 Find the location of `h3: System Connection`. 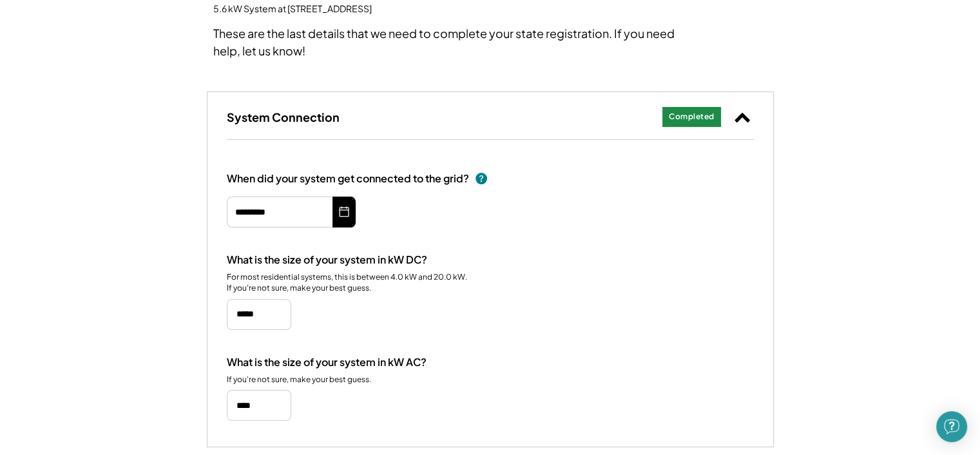

h3: System Connection is located at coordinates (283, 117).